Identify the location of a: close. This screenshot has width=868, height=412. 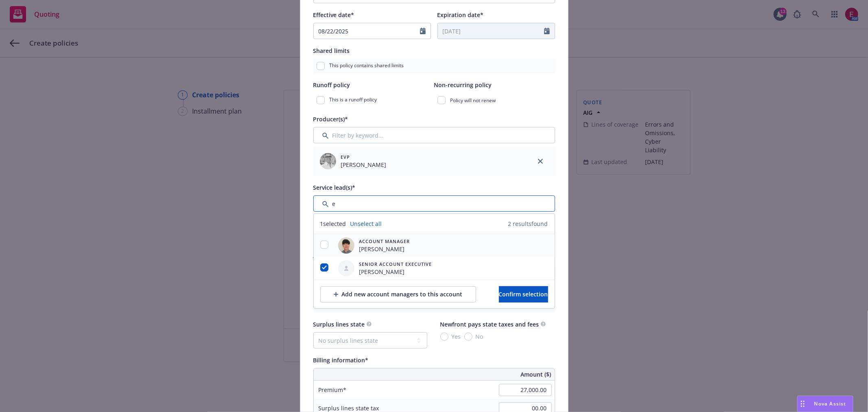
(540, 161).